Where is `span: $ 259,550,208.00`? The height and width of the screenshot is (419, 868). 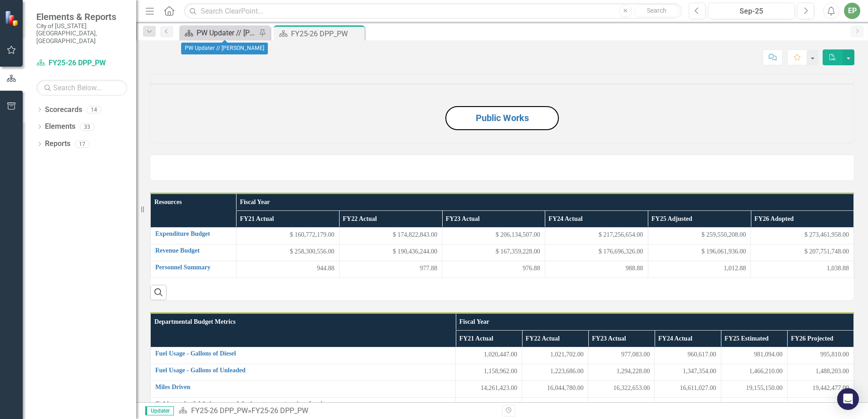
span: $ 259,550,208.00 is located at coordinates (723, 235).